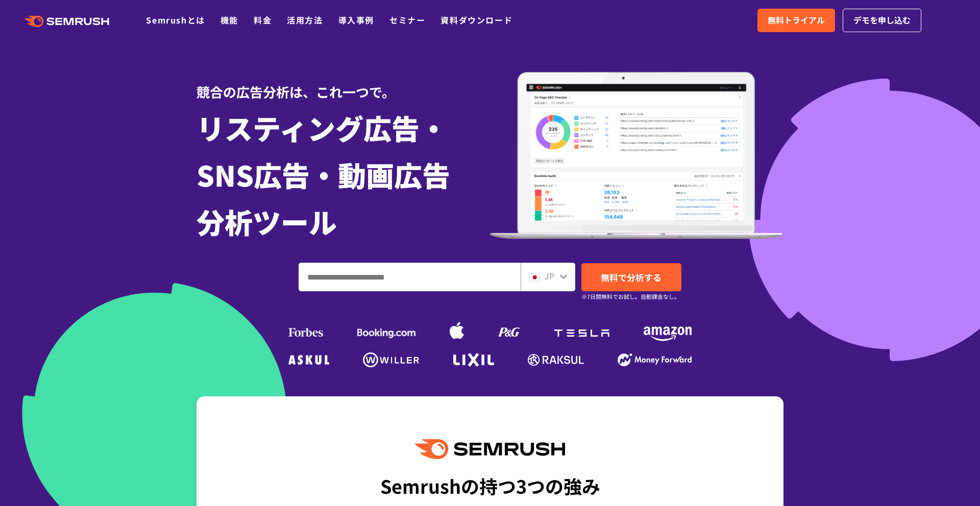  What do you see at coordinates (631, 277) in the screenshot?
I see `a: 無料で分析する` at bounding box center [631, 277].